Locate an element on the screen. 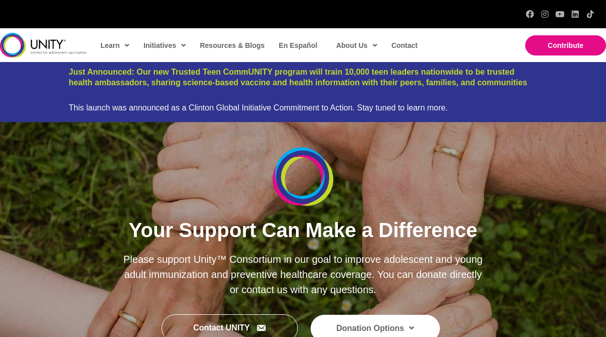  span: Your Support Can Make a Difference is located at coordinates (303, 230).